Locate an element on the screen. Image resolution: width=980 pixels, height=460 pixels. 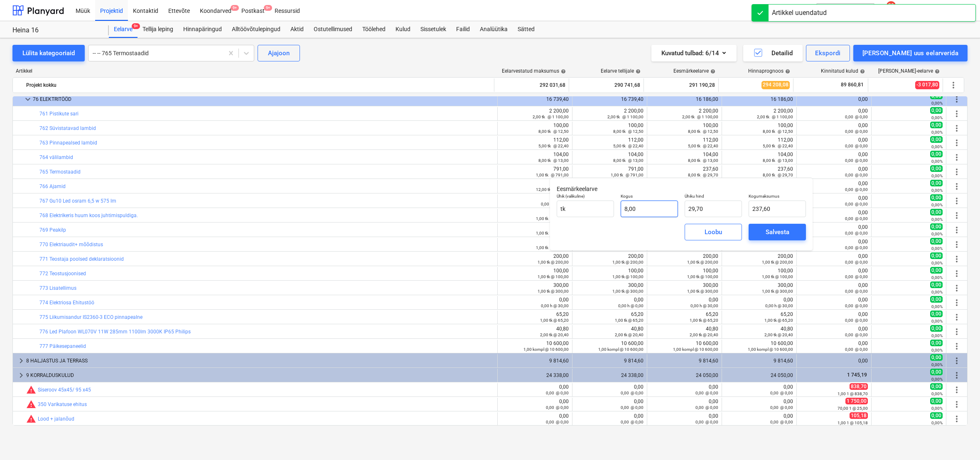
button: Detailid is located at coordinates (773, 53).